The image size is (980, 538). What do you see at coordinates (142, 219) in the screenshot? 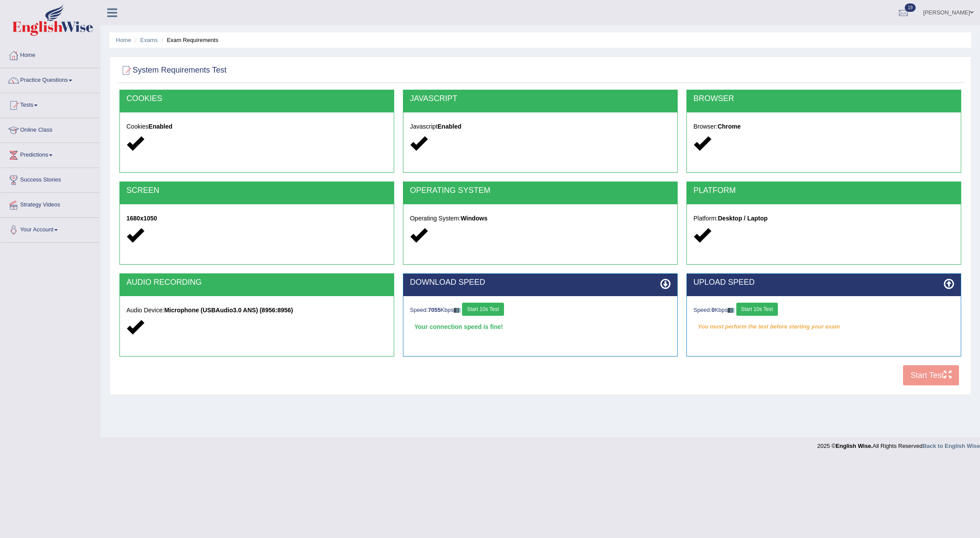
I see `strong: 1680x1050` at bounding box center [142, 219].